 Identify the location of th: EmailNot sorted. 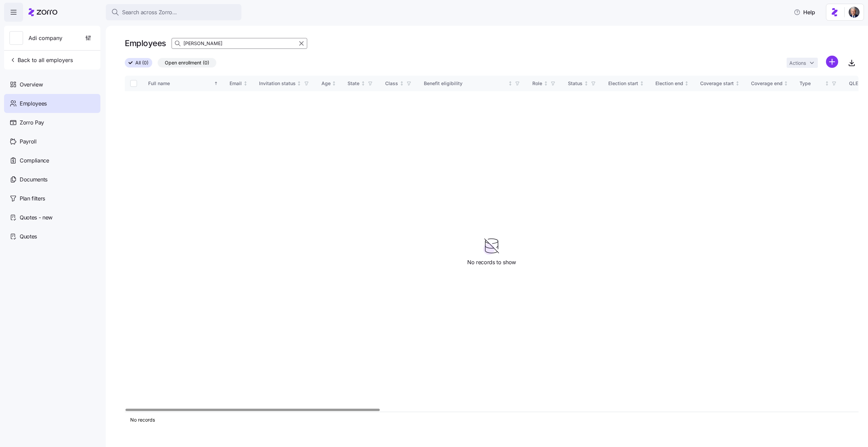
(239, 84).